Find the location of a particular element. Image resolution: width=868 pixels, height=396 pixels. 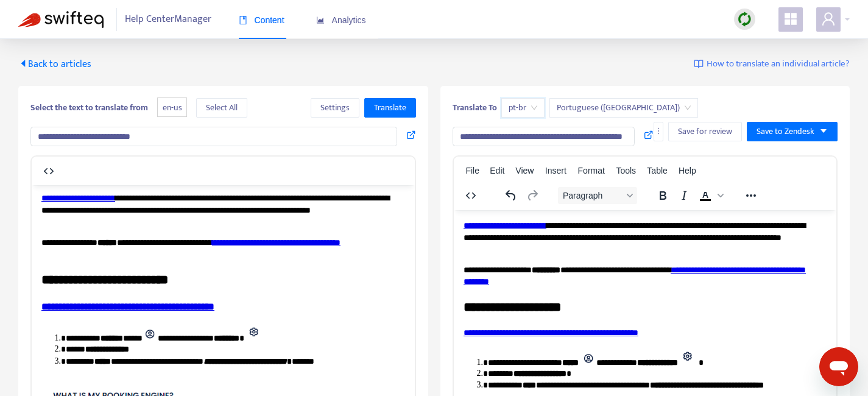

button: Settings is located at coordinates (335, 108).